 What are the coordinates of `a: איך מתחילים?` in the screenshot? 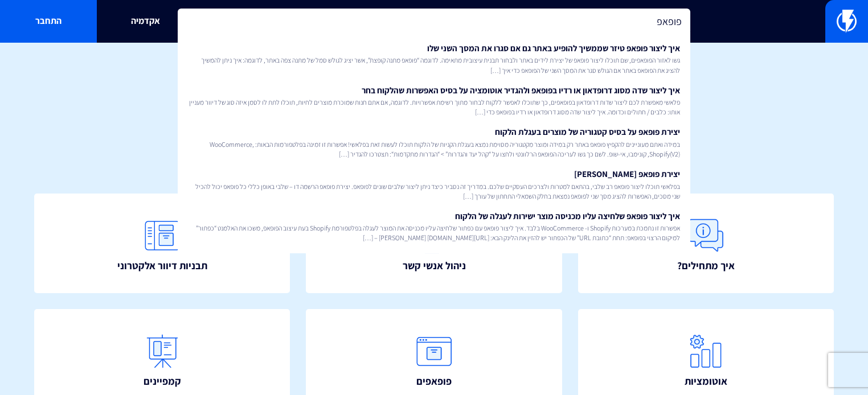 It's located at (706, 243).